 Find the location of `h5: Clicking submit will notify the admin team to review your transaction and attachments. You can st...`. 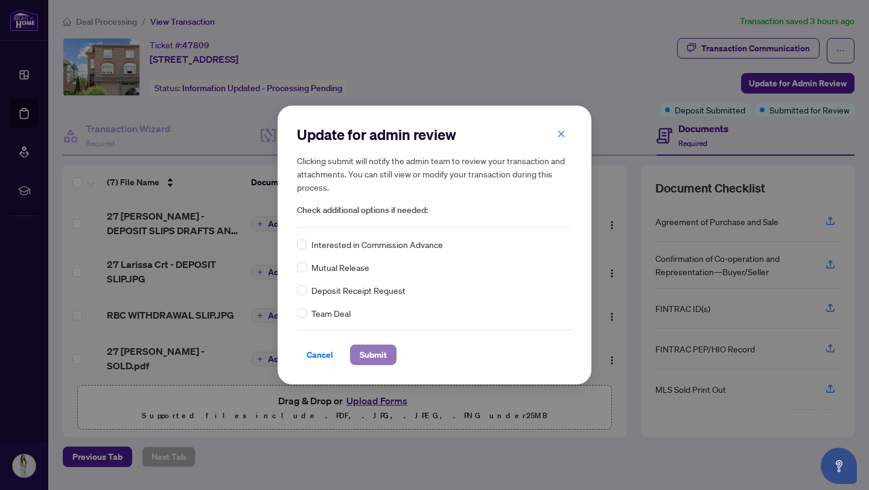

h5: Clicking submit will notify the admin team to review your transaction and attachments. You can st... is located at coordinates (435, 174).